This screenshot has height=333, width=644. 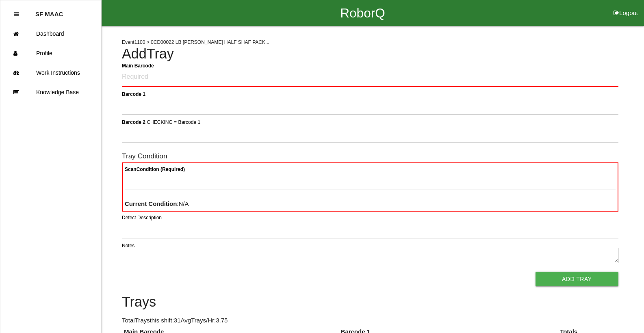 I want to click on input: Required, so click(x=370, y=77).